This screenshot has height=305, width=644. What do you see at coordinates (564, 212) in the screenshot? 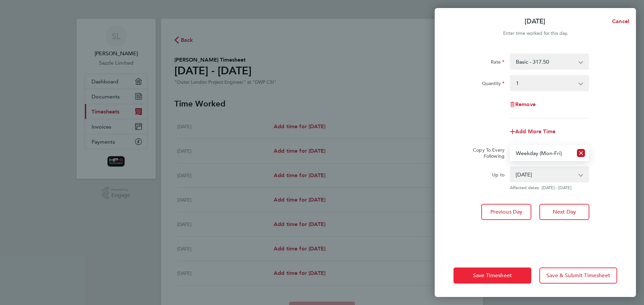
I see `span: Next Day` at bounding box center [564, 212].